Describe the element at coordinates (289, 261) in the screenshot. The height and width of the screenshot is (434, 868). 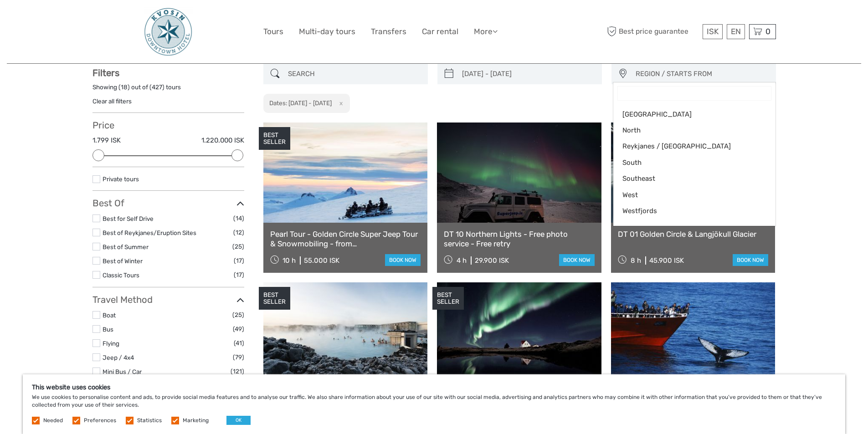
I see `span: 10 h` at that location.